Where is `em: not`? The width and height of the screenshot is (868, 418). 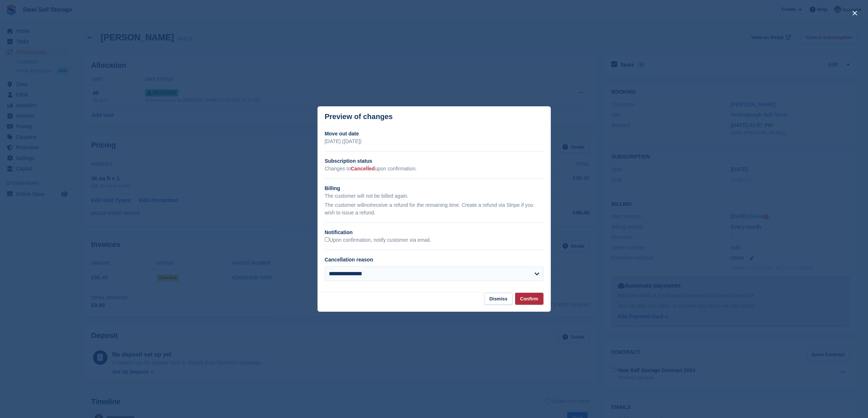 em: not is located at coordinates (368, 205).